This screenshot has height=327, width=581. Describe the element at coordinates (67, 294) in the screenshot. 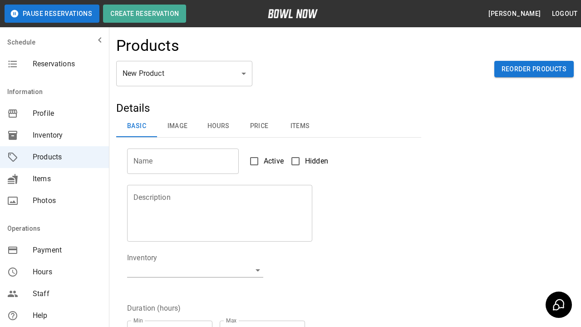

I see `span: Staff` at that location.